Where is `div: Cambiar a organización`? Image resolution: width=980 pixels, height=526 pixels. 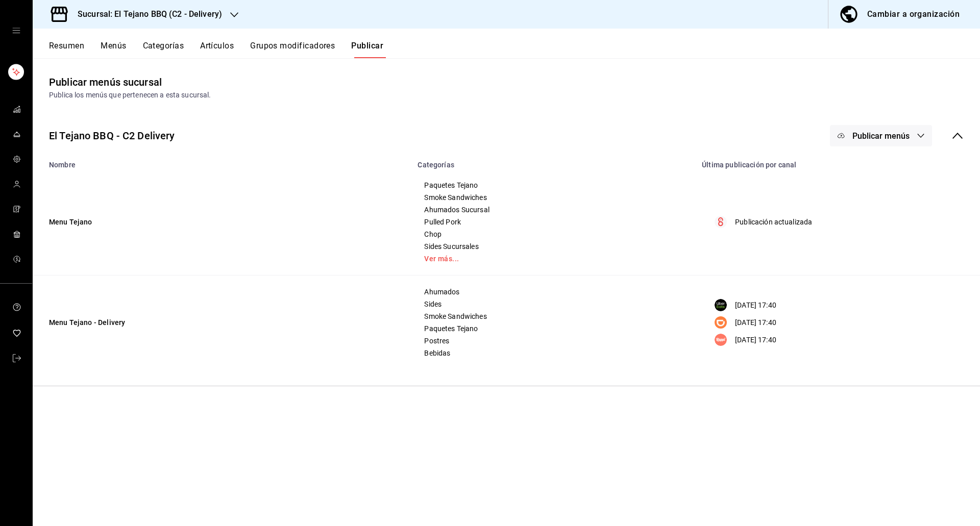 div: Cambiar a organización is located at coordinates (913, 14).